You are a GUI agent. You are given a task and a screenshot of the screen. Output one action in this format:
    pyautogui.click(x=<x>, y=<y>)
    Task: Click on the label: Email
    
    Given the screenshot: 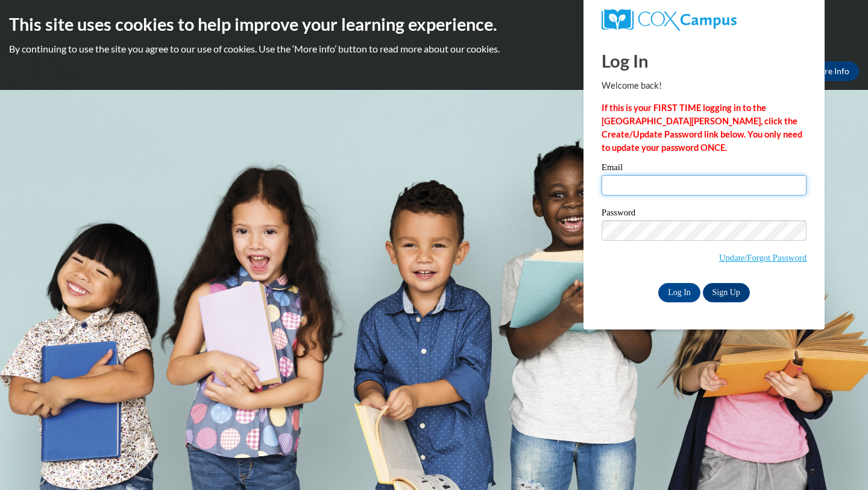 What is the action you would take?
    pyautogui.click(x=704, y=169)
    